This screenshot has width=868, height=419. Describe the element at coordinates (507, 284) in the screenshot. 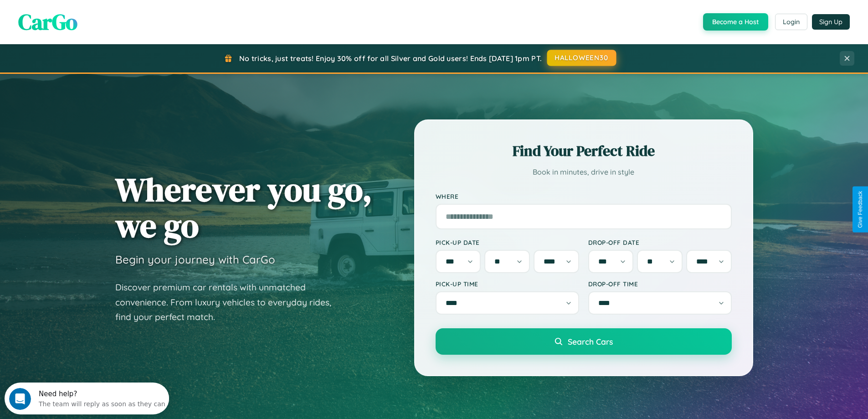

I see `label: Pick-up Time` at that location.